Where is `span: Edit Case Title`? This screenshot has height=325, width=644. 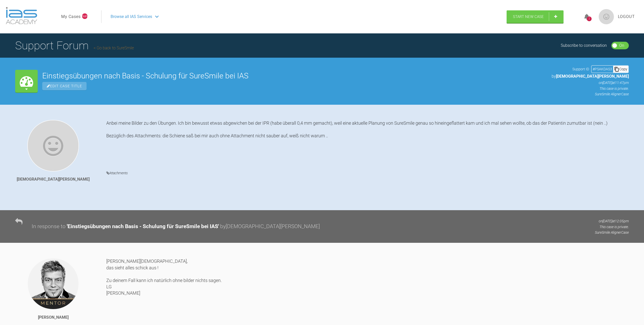 span: Edit Case Title is located at coordinates (64, 86).